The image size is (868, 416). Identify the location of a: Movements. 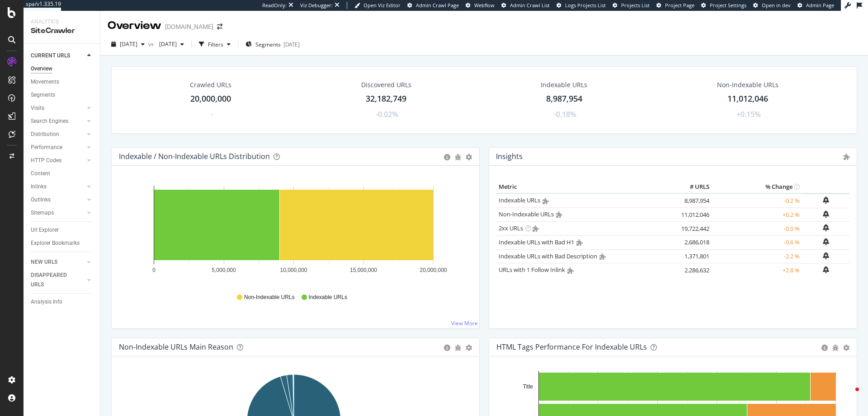
(62, 82).